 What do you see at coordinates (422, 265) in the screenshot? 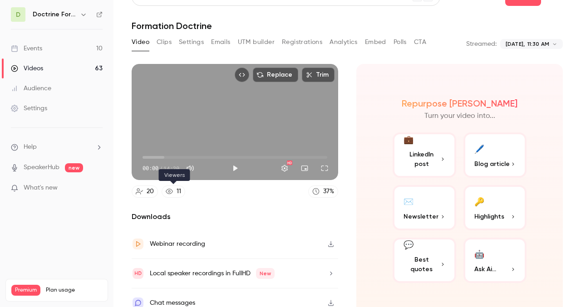
I see `span: Best quotes` at bounding box center [422, 265].